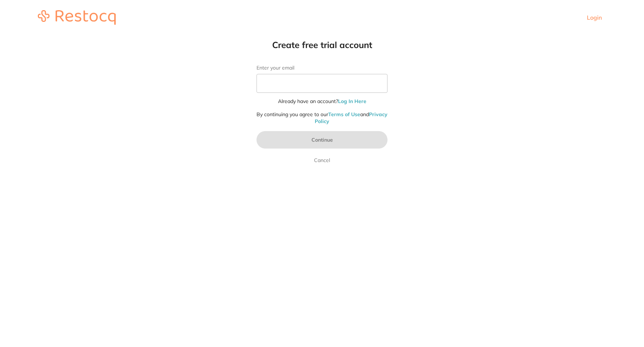 This screenshot has width=644, height=347. What do you see at coordinates (322, 45) in the screenshot?
I see `h1: Create free trial account` at bounding box center [322, 45].